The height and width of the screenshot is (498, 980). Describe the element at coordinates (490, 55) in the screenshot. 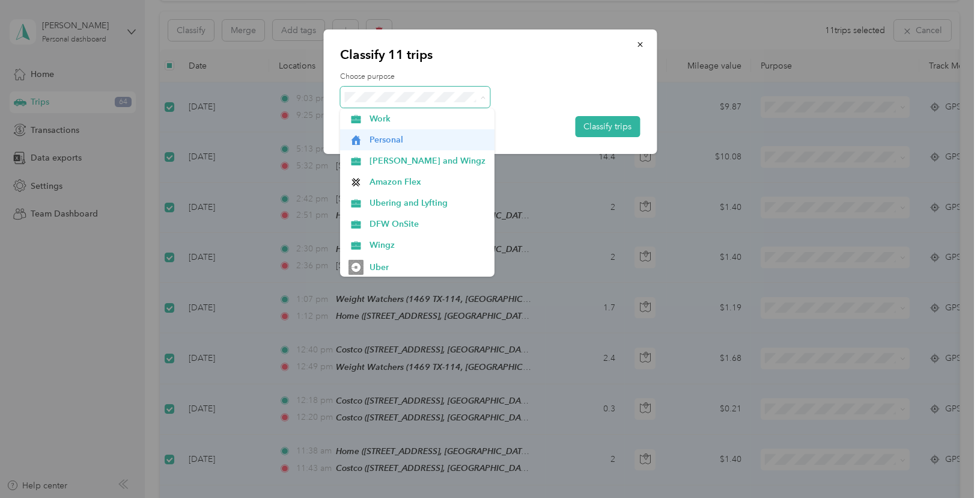

I see `p: Classify 11 trips` at that location.